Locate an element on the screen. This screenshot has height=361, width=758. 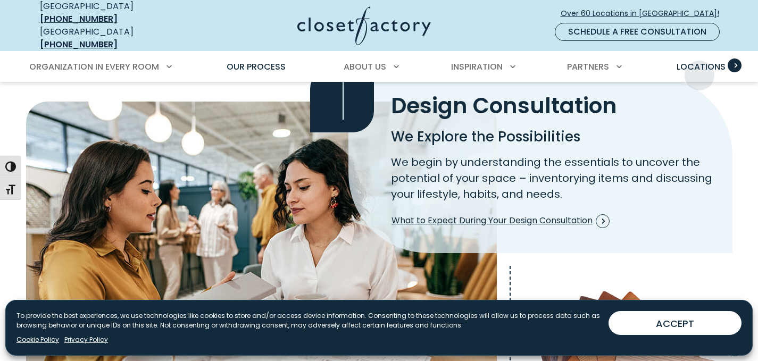
a: Schedule a Free Consultation is located at coordinates (637, 32).